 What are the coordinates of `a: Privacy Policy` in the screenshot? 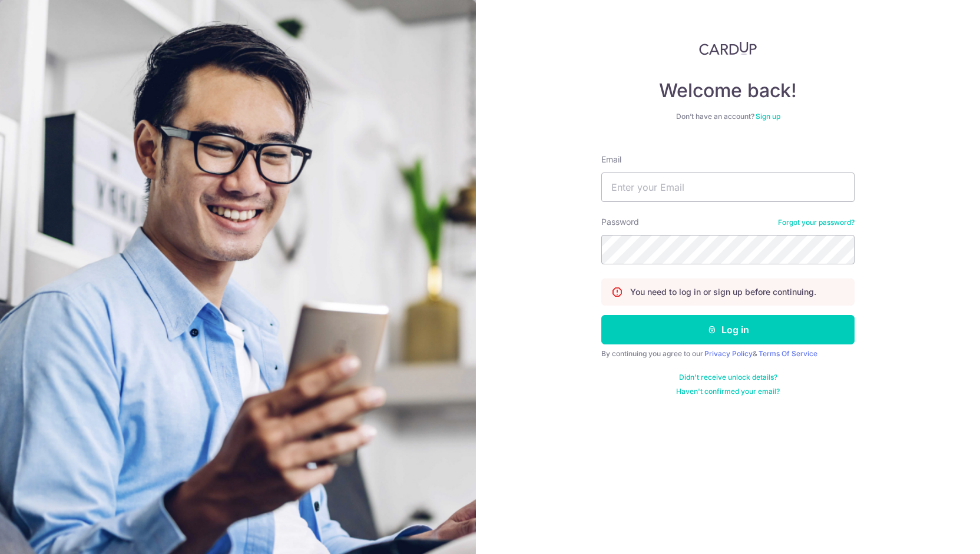 It's located at (729, 353).